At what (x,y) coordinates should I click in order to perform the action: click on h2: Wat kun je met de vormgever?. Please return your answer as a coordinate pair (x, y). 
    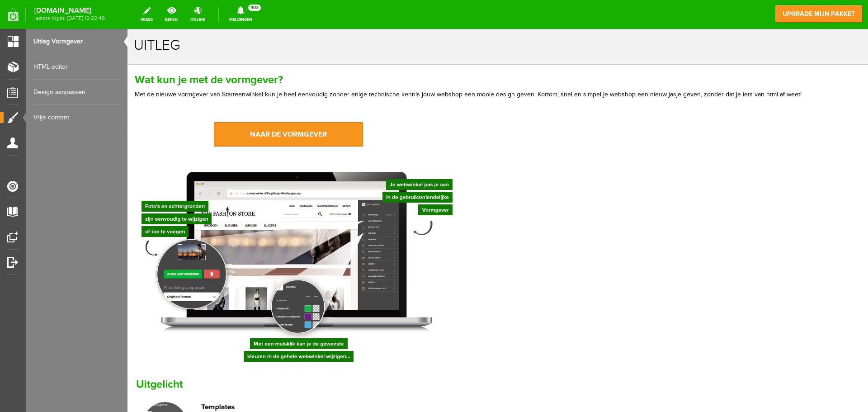
    Looking at the image, I should click on (371, 51).